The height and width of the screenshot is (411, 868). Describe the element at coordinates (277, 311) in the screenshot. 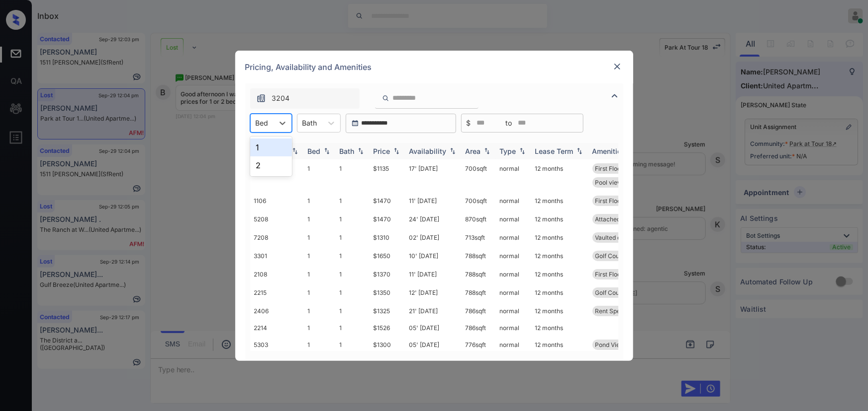

I see `td: 2406` at that location.